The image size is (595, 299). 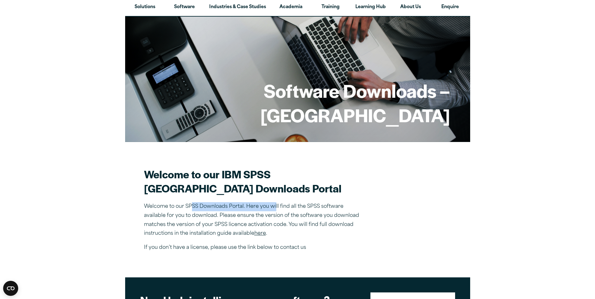 I want to click on a: here, so click(x=260, y=234).